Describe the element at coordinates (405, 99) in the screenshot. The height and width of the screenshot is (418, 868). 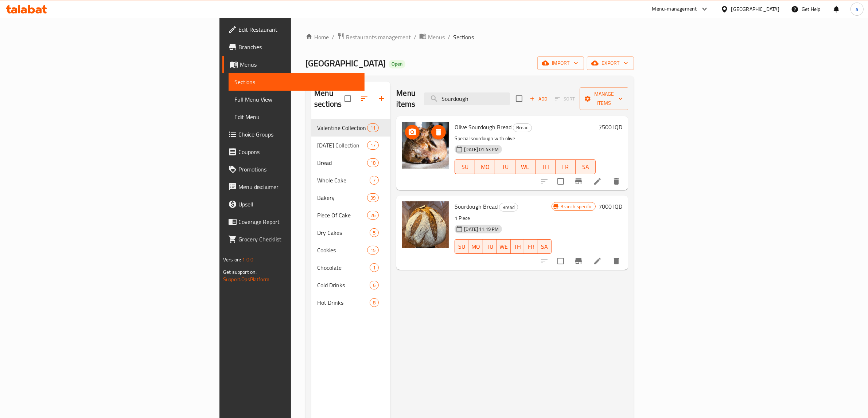
I see `h2: Menu items` at that location.